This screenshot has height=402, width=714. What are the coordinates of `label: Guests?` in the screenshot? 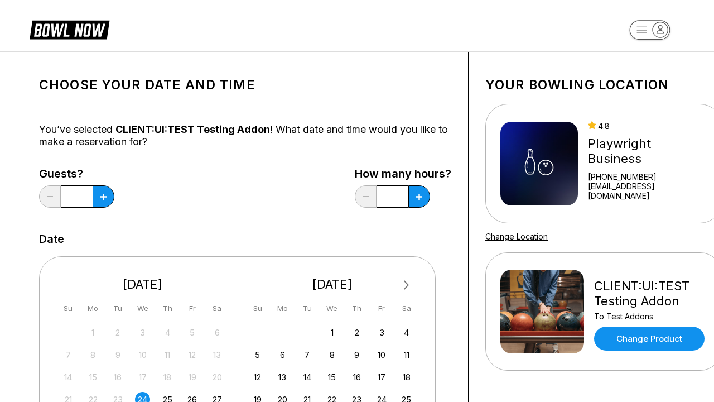 It's located at (76, 174).